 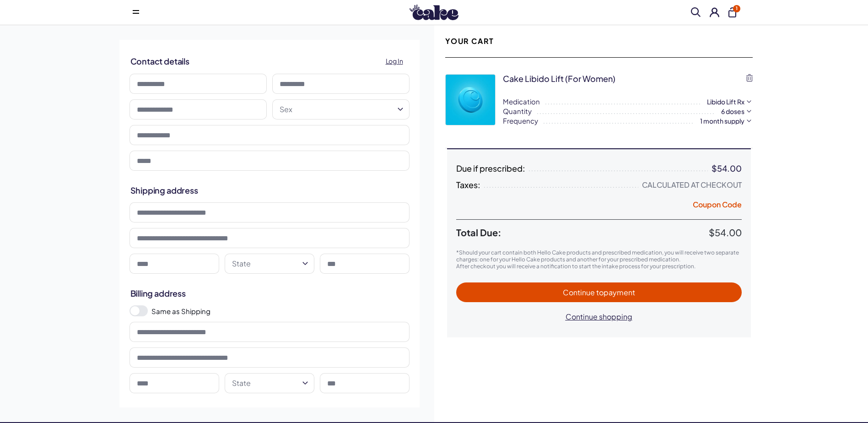 I want to click on label: Same as Shipping, so click(x=280, y=311).